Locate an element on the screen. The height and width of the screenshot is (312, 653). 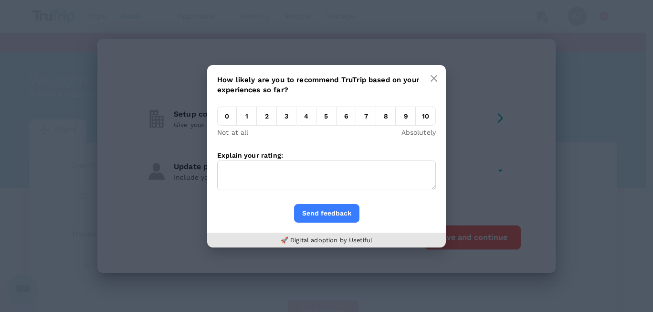
p: Not at all is located at coordinates (233, 132).